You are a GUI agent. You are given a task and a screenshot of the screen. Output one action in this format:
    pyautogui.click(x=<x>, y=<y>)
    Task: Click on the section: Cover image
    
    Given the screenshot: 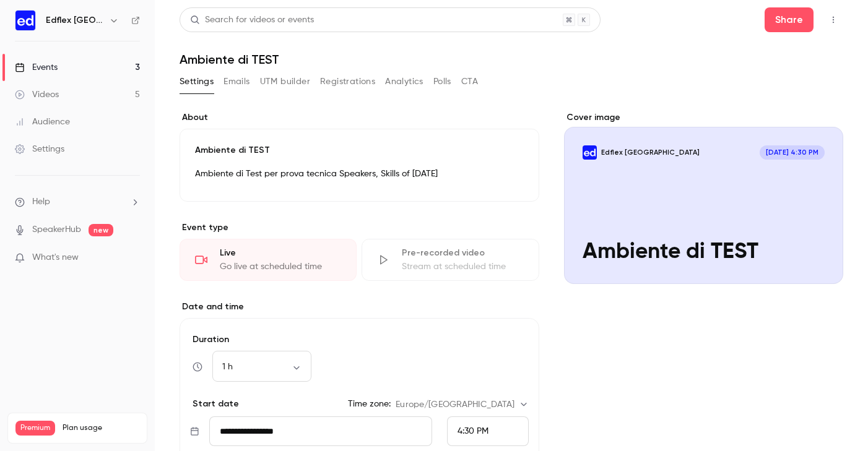 What is the action you would take?
    pyautogui.click(x=704, y=197)
    